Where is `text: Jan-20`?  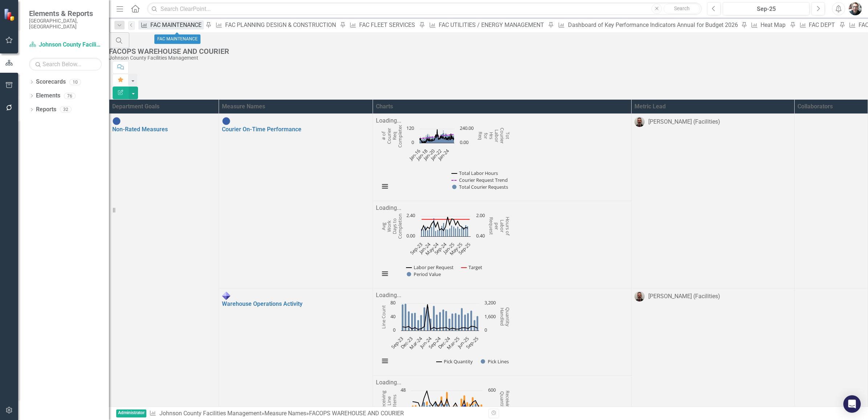
text: Jan-20 is located at coordinates (429, 155).